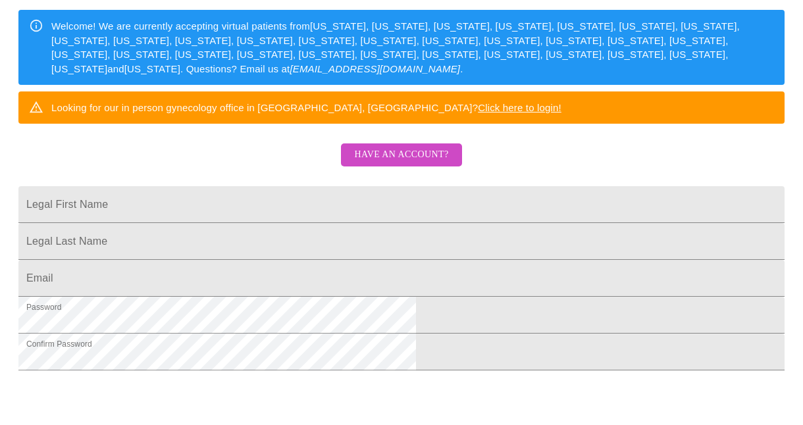  I want to click on button: Have an account?, so click(401, 155).